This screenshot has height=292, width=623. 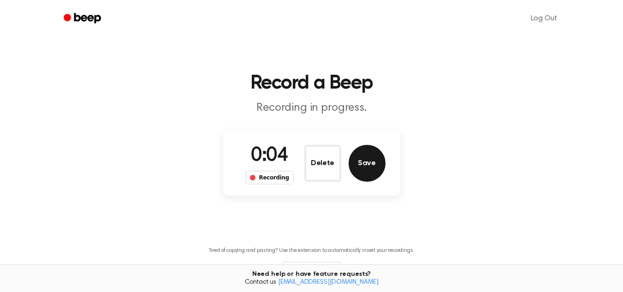 I want to click on a: Beep, so click(x=83, y=18).